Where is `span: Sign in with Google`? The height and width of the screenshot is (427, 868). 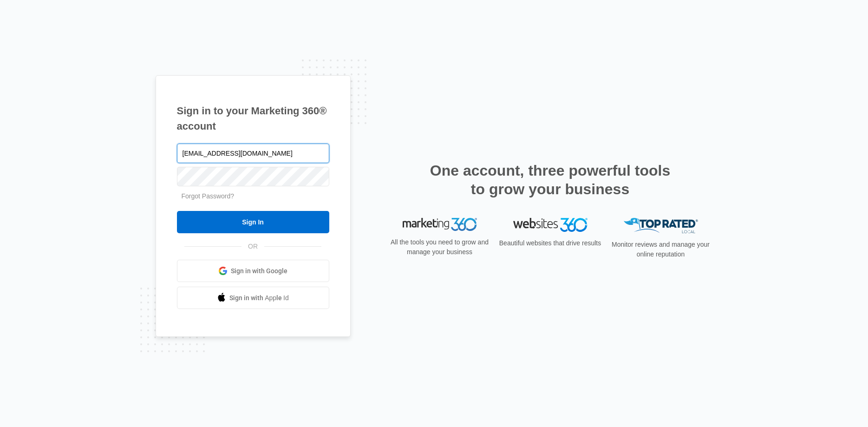
span: Sign in with Google is located at coordinates (259, 271).